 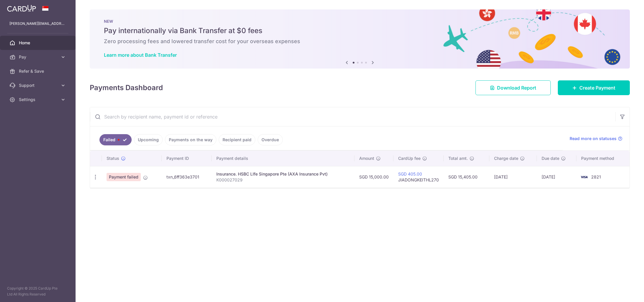 I want to click on span: Status, so click(x=113, y=158).